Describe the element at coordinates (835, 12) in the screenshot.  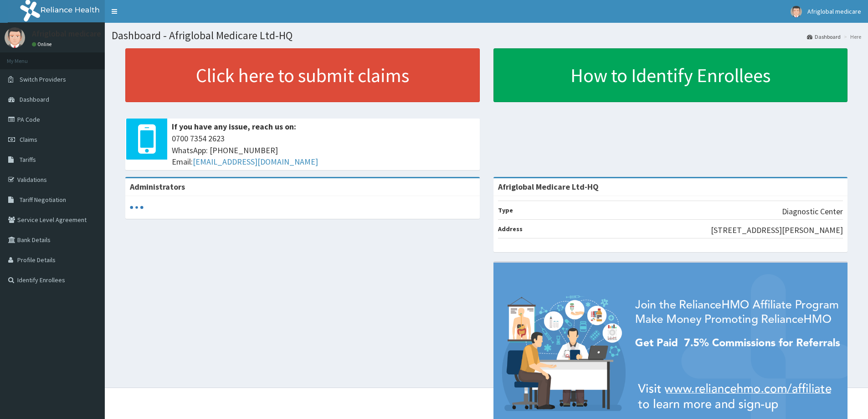
I see `span: Afriglobal medicare` at that location.